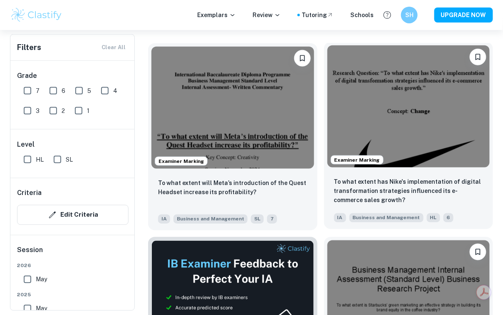 The width and height of the screenshot is (503, 315). What do you see at coordinates (233, 188) in the screenshot?
I see `p: To what extent will Meta’s introduction of the Quest Headset increase its profitability?` at bounding box center [233, 188].